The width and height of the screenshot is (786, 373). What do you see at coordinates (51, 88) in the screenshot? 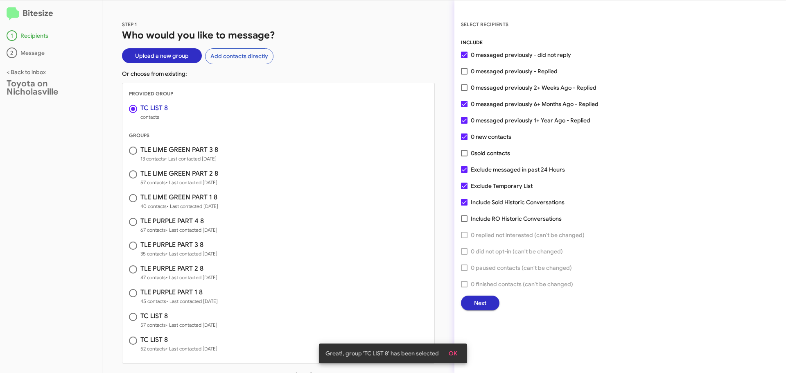
I see `div: Toyota on Nicholasville` at bounding box center [51, 88].